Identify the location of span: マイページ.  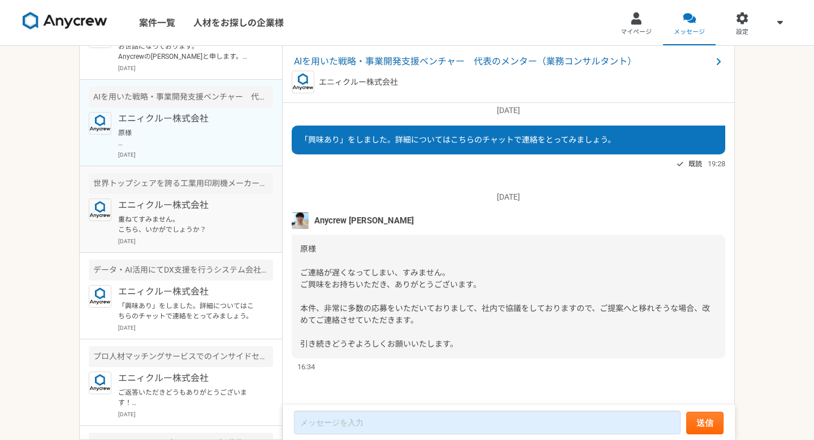
(636, 32).